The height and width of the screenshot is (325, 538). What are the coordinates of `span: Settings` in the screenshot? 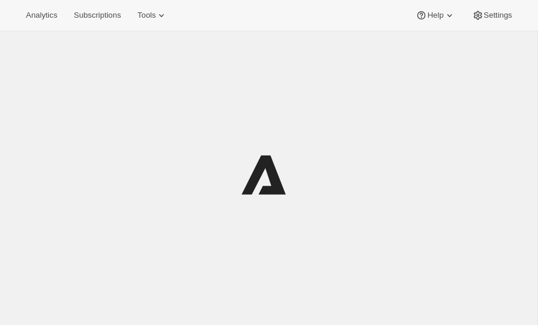 It's located at (498, 15).